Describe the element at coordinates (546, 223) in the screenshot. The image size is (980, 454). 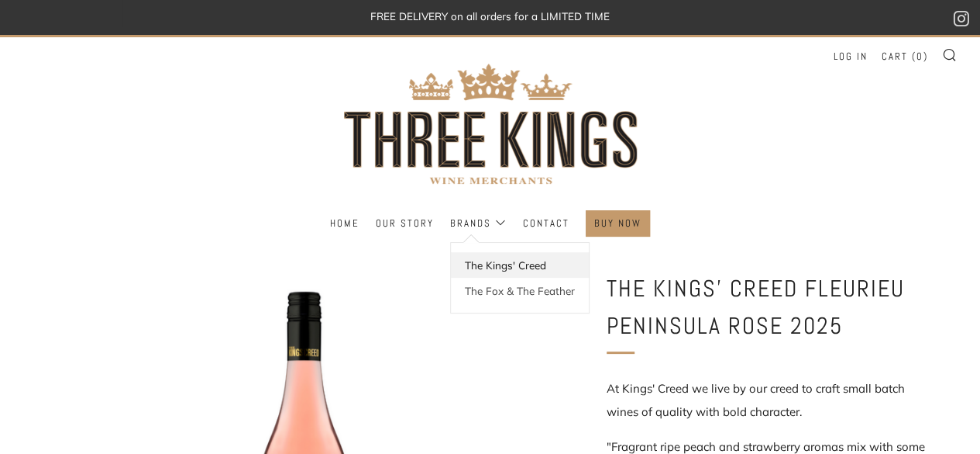
I see `a: Contact` at that location.